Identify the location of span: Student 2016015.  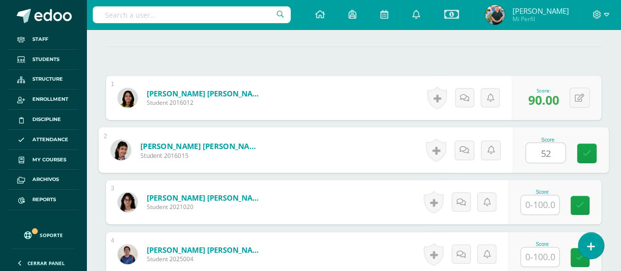
(201, 155).